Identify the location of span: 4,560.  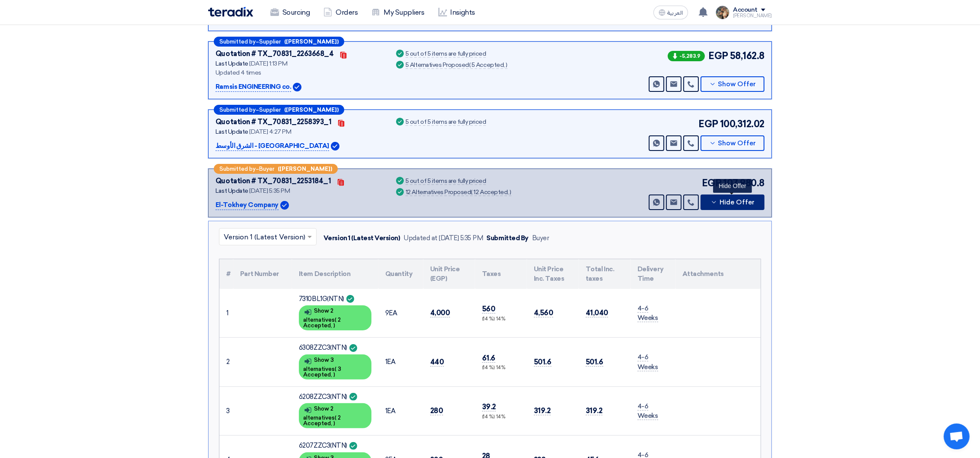
(544, 313).